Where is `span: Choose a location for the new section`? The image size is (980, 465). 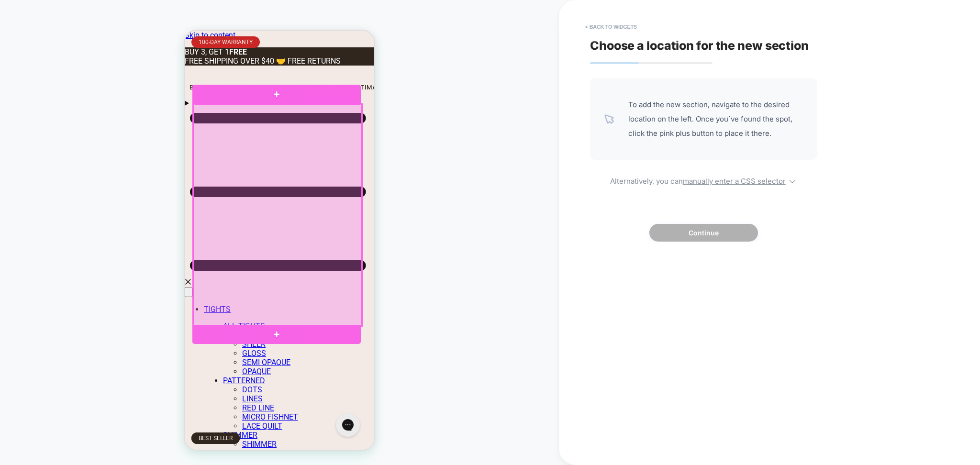
span: Choose a location for the new section is located at coordinates (699, 45).